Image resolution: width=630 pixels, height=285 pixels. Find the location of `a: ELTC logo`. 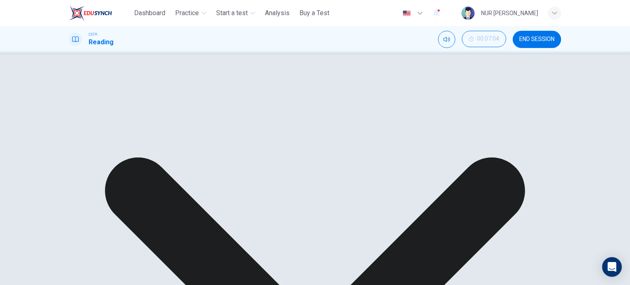

a: ELTC logo is located at coordinates (100, 13).